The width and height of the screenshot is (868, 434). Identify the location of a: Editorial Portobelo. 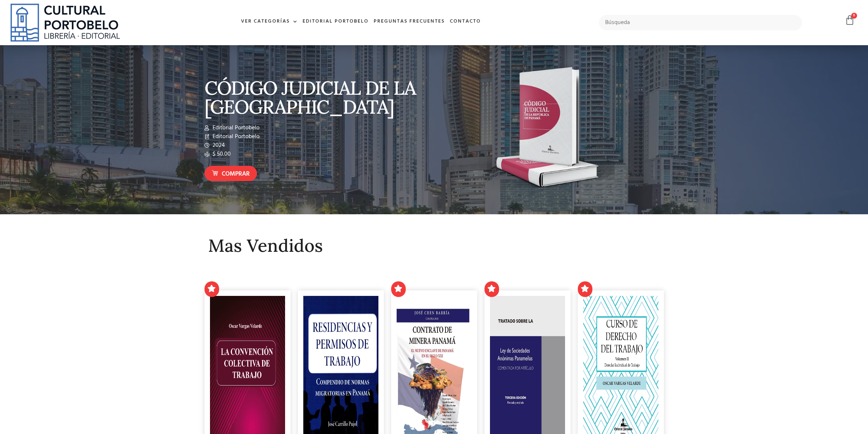
(336, 21).